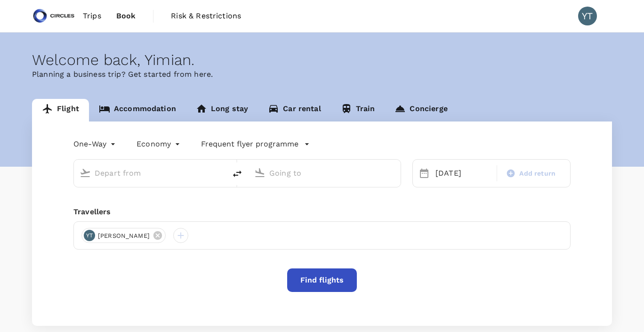  I want to click on a: Car rental, so click(295, 110).